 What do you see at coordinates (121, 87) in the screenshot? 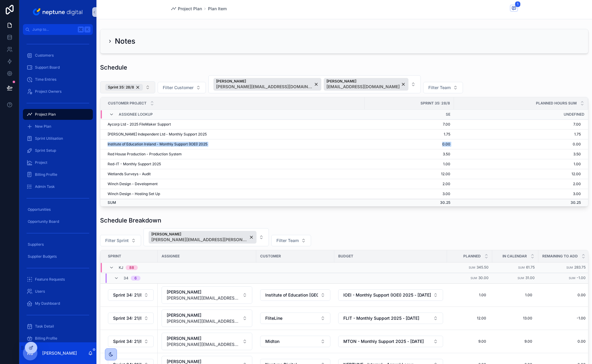
I see `span: Sprint 35: 28/8` at bounding box center [121, 87].